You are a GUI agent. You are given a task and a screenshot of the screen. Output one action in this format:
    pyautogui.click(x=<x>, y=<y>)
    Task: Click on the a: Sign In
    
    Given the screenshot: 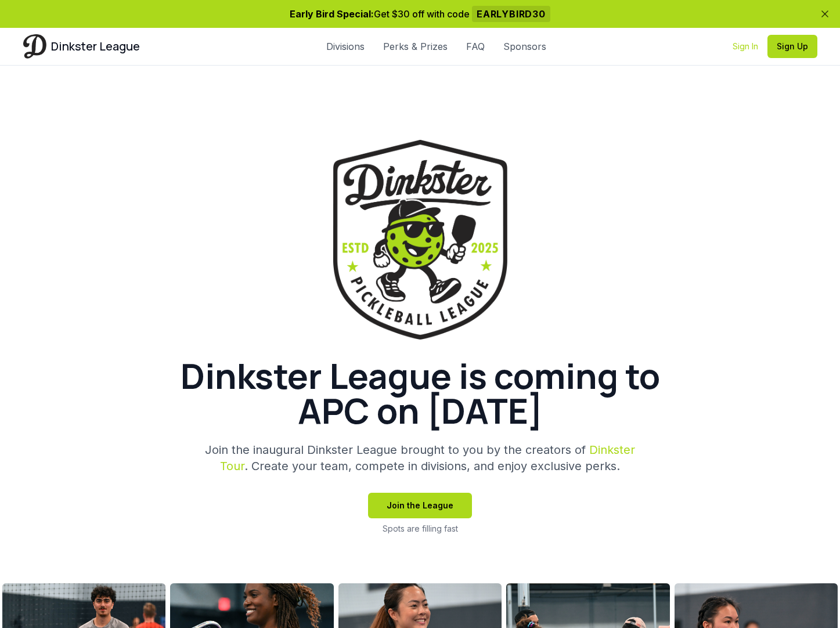 What is the action you would take?
    pyautogui.click(x=746, y=46)
    